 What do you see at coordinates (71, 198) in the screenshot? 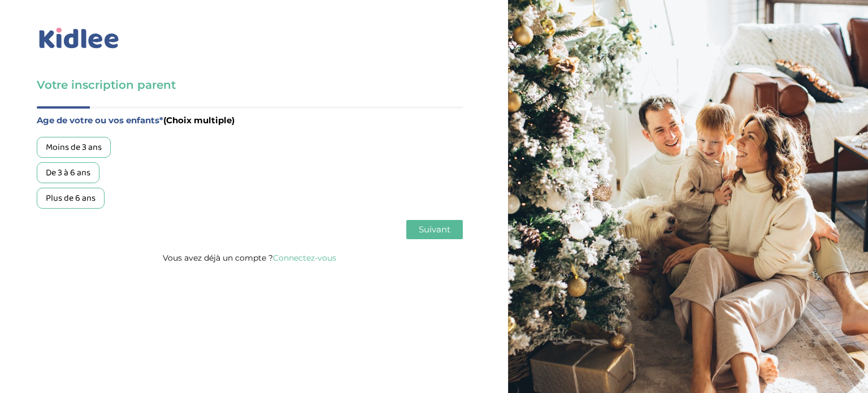
I see `div: Plus de 6 ans` at bounding box center [71, 198].